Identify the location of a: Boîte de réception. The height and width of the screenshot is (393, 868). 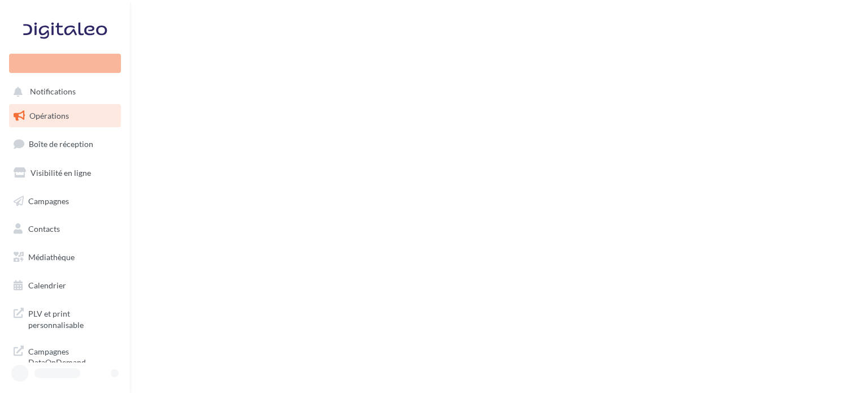
(65, 144).